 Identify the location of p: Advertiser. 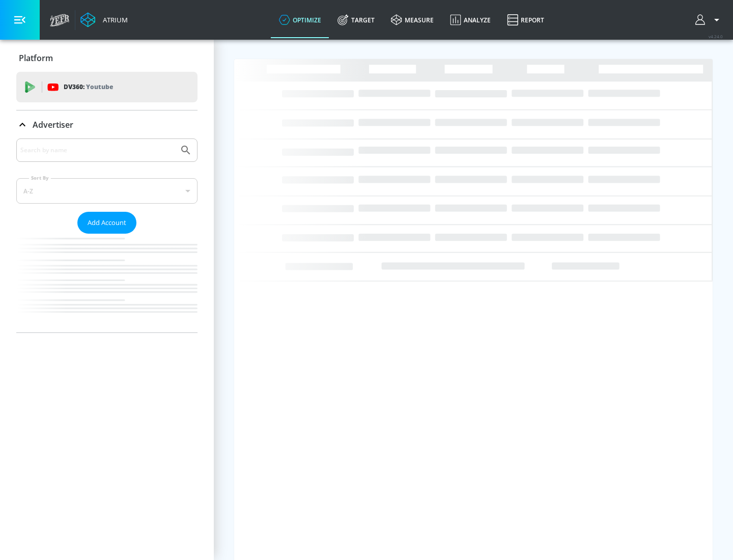
(53, 125).